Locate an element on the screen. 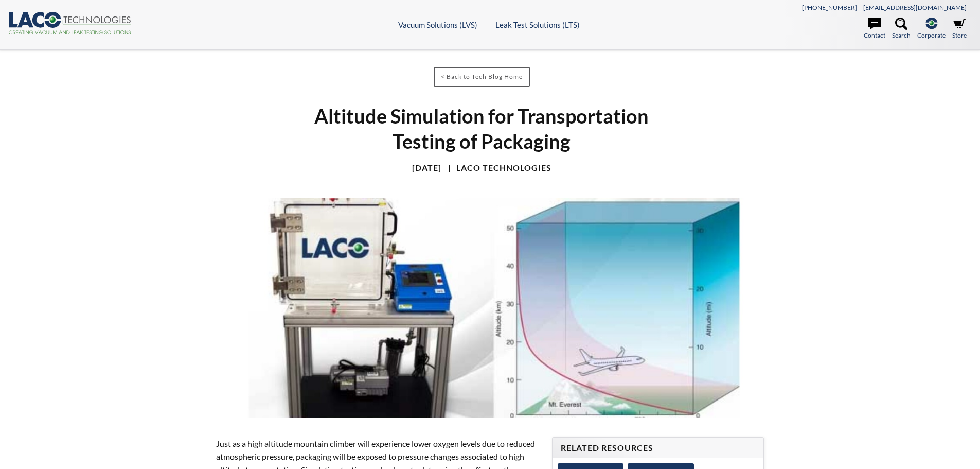 Image resolution: width=980 pixels, height=469 pixels. h1: Altitude Simulation for Transportation Testing of Packaging is located at coordinates (481, 129).